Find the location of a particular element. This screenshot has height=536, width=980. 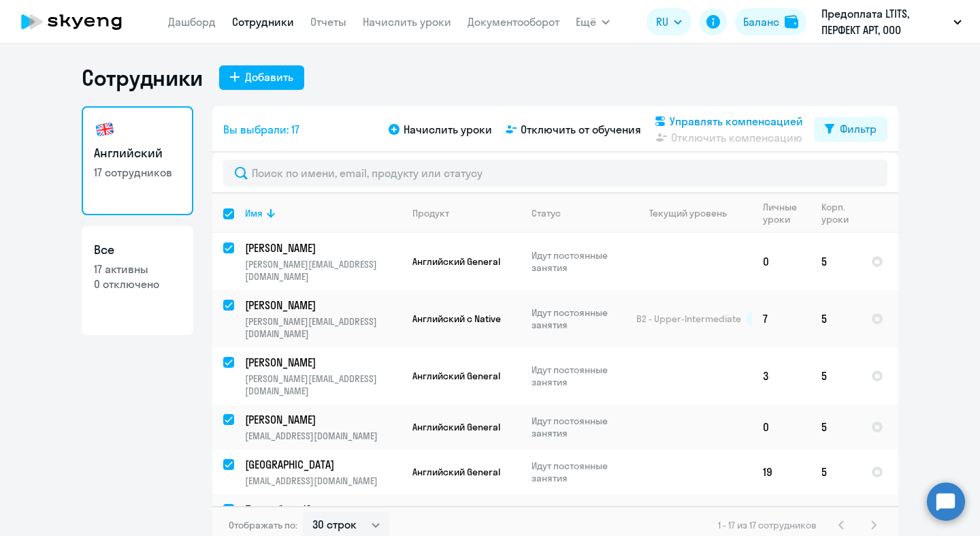

span: RU is located at coordinates (662, 21).